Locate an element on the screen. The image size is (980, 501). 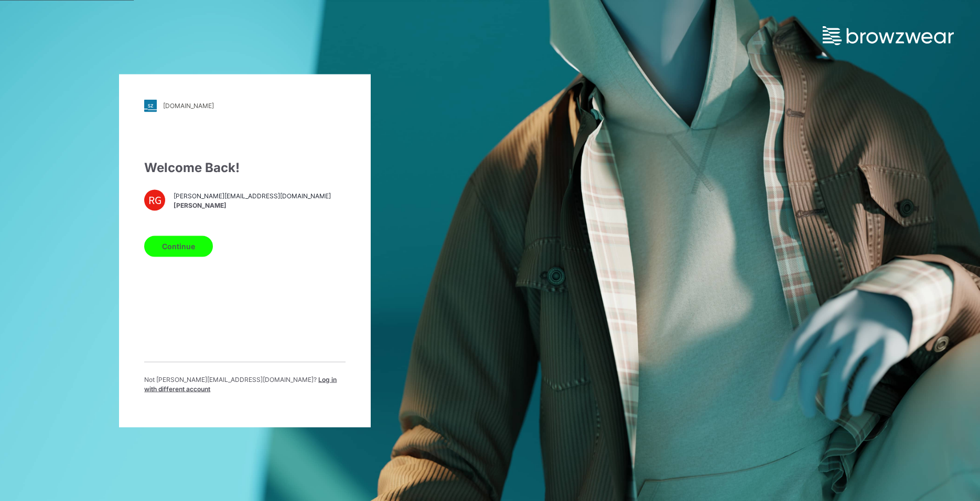
div: RG is located at coordinates (155, 199).